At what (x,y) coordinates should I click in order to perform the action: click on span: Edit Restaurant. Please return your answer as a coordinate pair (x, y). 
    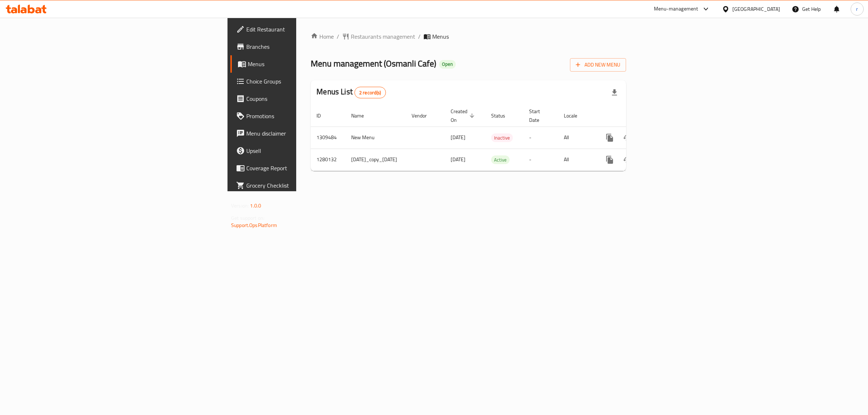
    Looking at the image, I should click on (306, 29).